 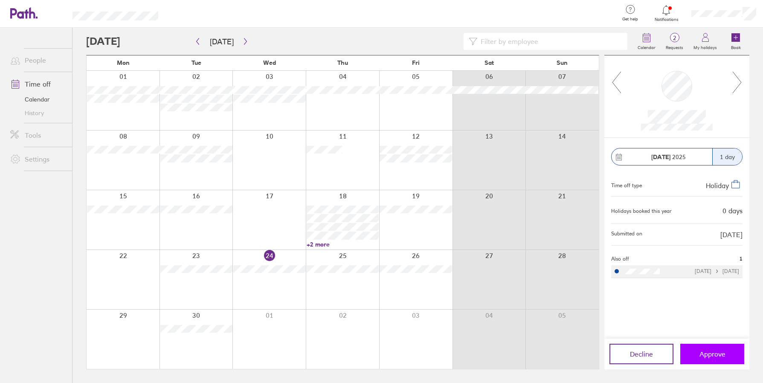 What do you see at coordinates (666, 20) in the screenshot?
I see `span: Notifications` at bounding box center [666, 20].